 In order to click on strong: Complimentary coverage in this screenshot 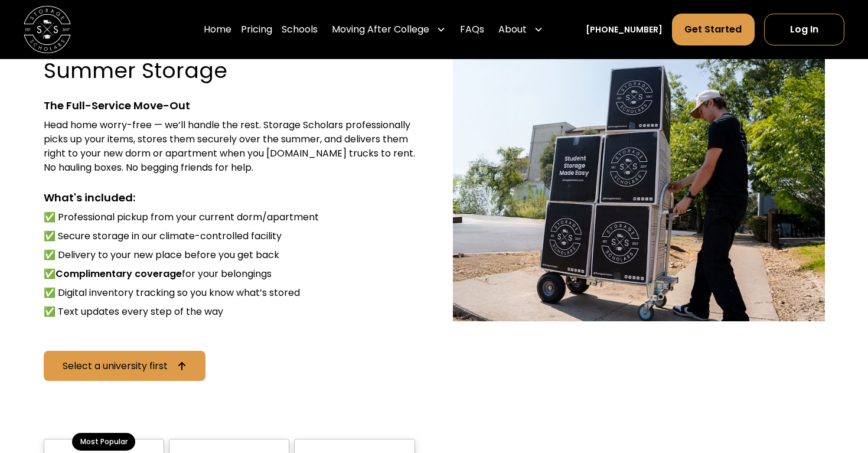, I will do `click(119, 273)`.